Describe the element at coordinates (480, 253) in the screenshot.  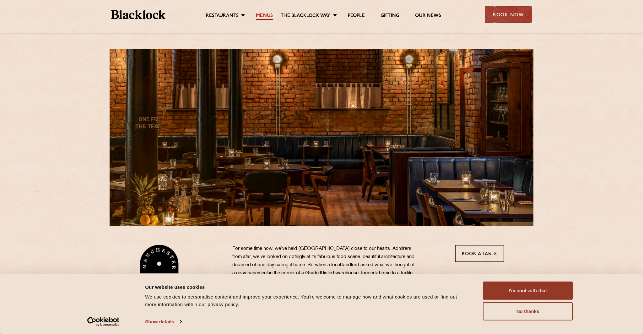
I see `a: Book a Table` at that location.